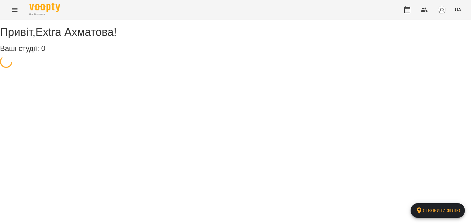 This screenshot has width=471, height=224. What do you see at coordinates (43, 48) in the screenshot?
I see `span: 0` at bounding box center [43, 48].